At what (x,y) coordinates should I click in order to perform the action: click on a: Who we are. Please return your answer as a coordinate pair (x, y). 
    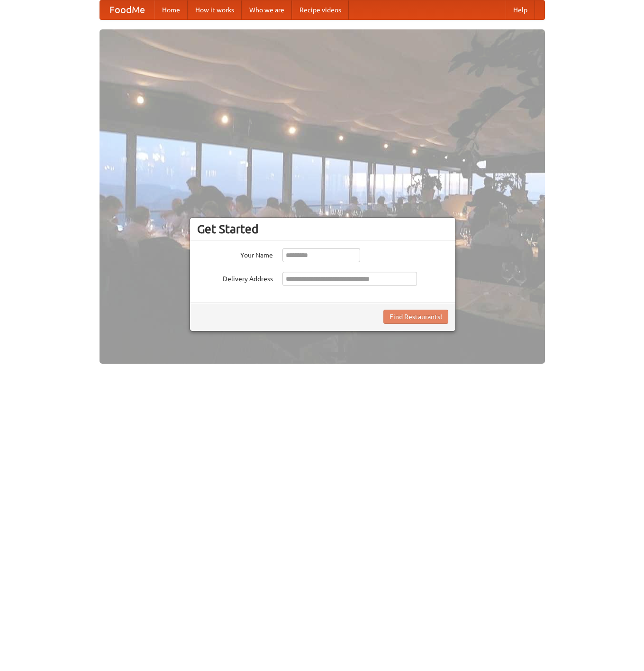
    Looking at the image, I should click on (267, 10).